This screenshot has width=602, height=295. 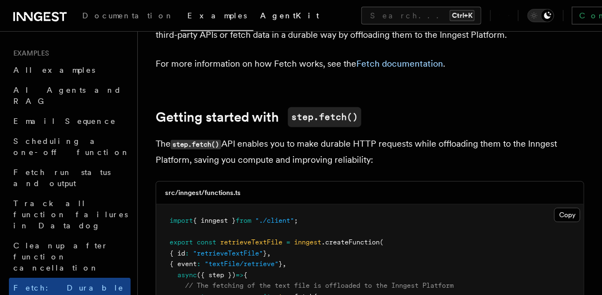 I want to click on h3: src/inngest/functions.ts, so click(x=203, y=193).